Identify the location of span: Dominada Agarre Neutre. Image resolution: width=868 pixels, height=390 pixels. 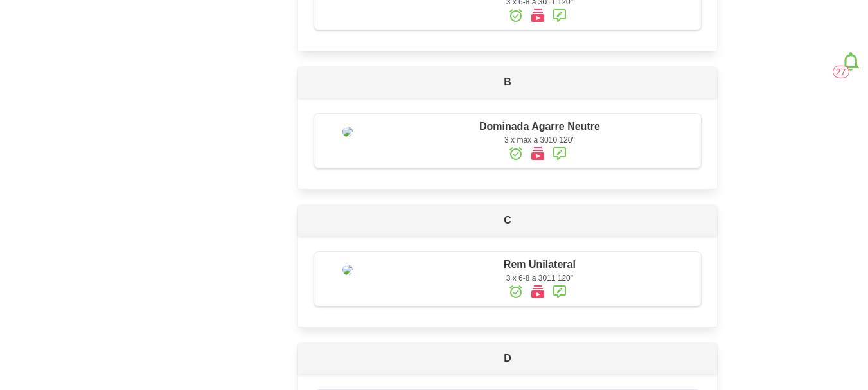
(540, 126).